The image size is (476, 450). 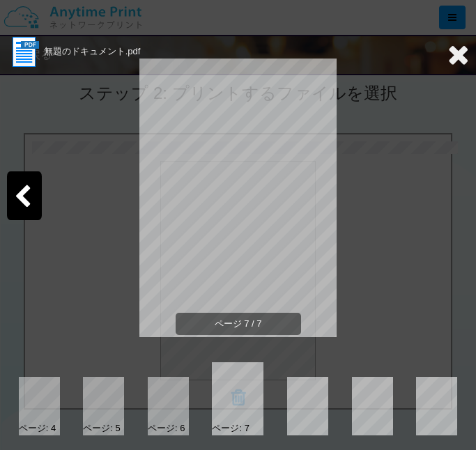 What do you see at coordinates (230, 428) in the screenshot?
I see `div: ページ: 7` at bounding box center [230, 428].